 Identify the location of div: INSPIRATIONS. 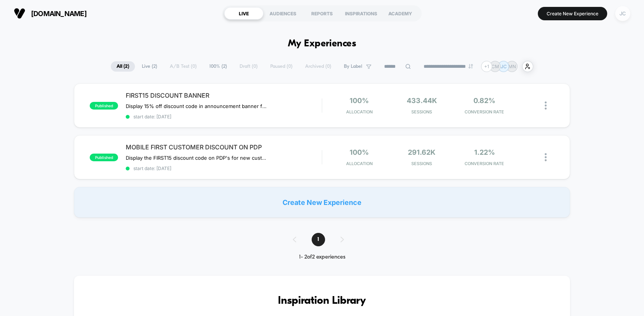
(361, 14).